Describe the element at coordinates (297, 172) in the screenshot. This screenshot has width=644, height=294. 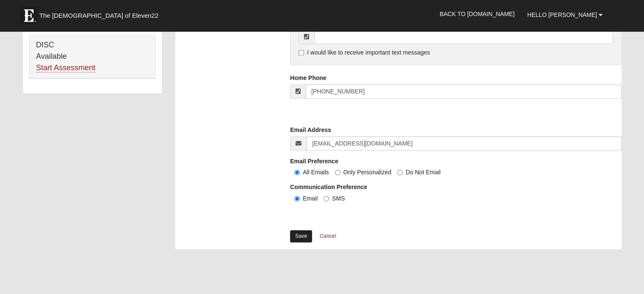
I see `input: All Emails` at that location.